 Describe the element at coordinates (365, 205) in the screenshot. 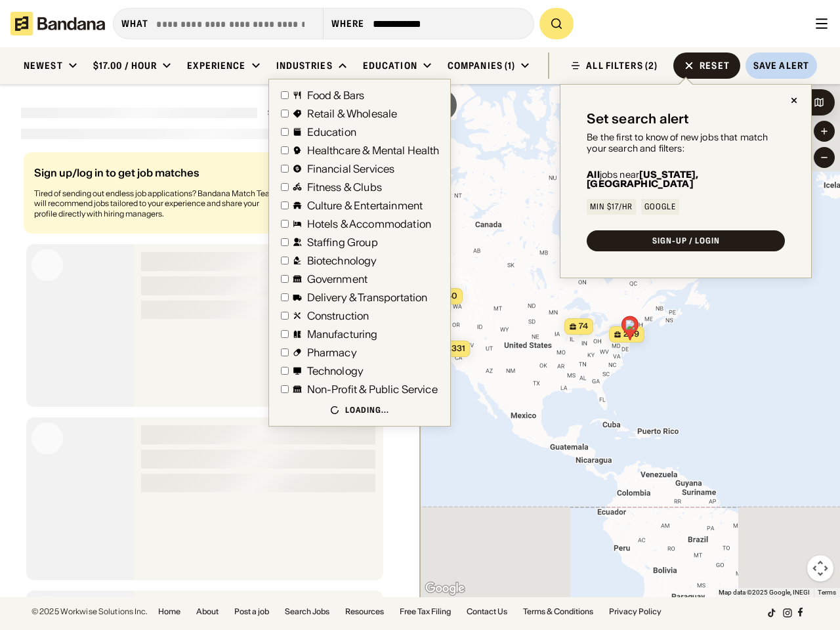

I see `div: Culture & Entertainment` at that location.